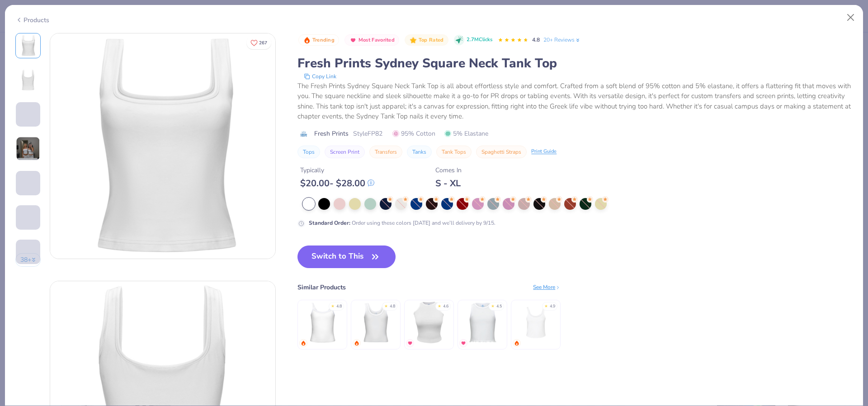 This screenshot has height=406, width=868. Describe the element at coordinates (329, 223) in the screenshot. I see `strong: Standard Order :` at that location.